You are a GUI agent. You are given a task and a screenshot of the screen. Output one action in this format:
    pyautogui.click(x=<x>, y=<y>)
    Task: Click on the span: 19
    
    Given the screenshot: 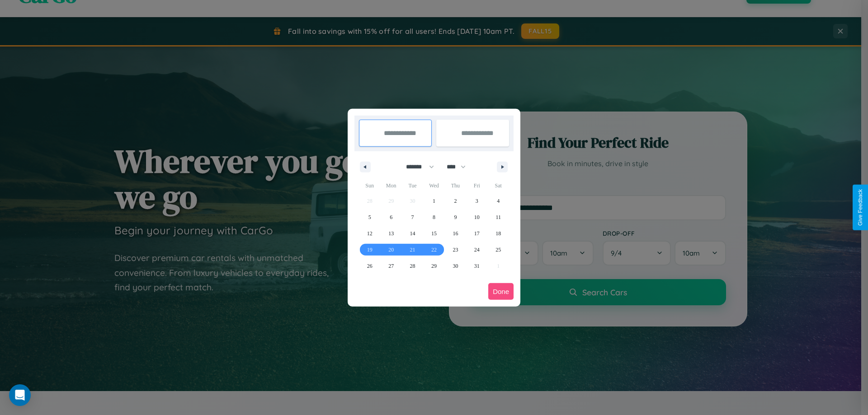 What is the action you would take?
    pyautogui.click(x=370, y=250)
    